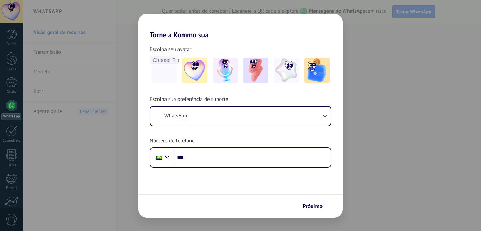 This screenshot has height=231, width=481. Describe the element at coordinates (316, 207) in the screenshot. I see `button: Próximo` at that location.